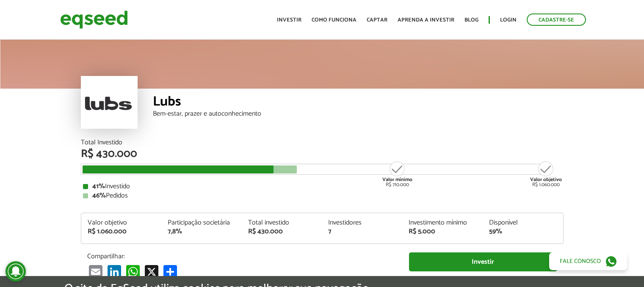 The width and height of the screenshot is (644, 287). I want to click on div: Lubs, so click(358, 103).